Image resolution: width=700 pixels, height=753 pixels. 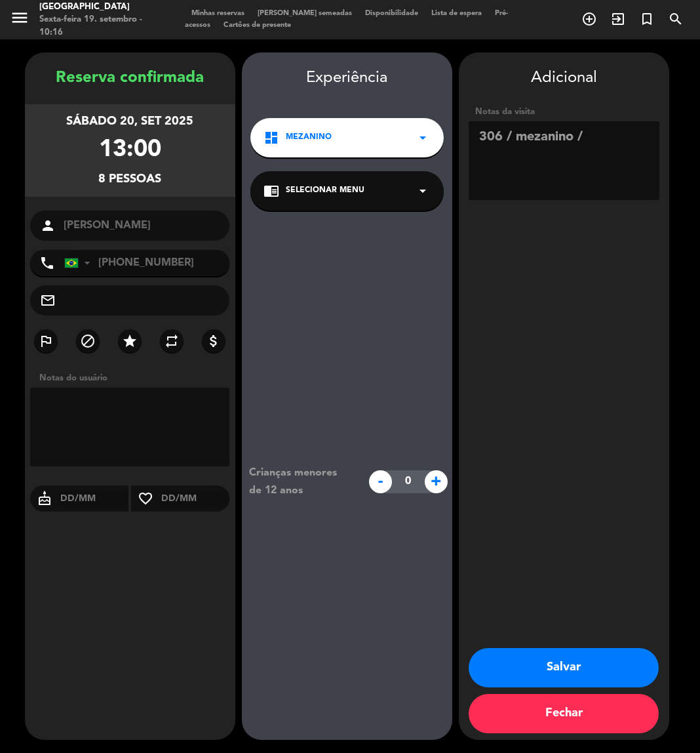 What do you see at coordinates (130, 150) in the screenshot?
I see `div: 13:00` at bounding box center [130, 150].